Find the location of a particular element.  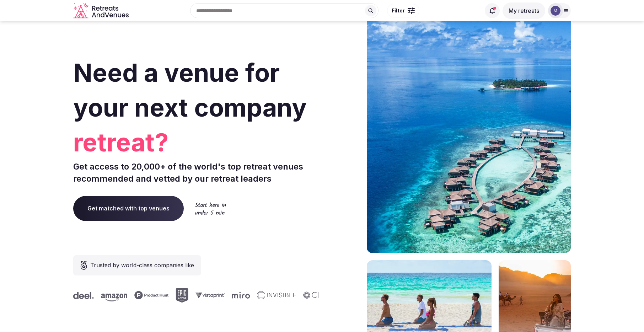

a: My retreats is located at coordinates (524, 11).